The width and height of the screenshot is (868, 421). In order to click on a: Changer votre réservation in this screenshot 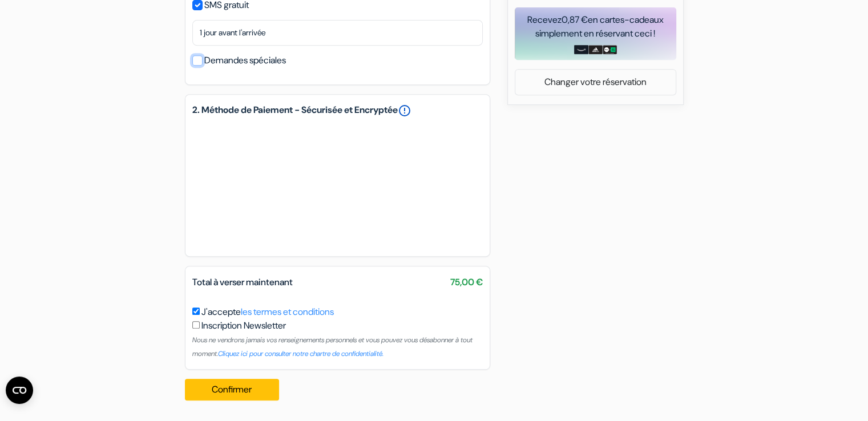, I will do `click(595, 83)`.